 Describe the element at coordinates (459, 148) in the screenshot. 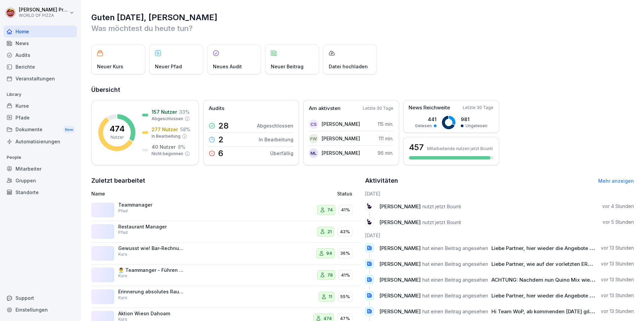

I see `p: Mitarbeitende nutzen jetzt Bounti` at that location.